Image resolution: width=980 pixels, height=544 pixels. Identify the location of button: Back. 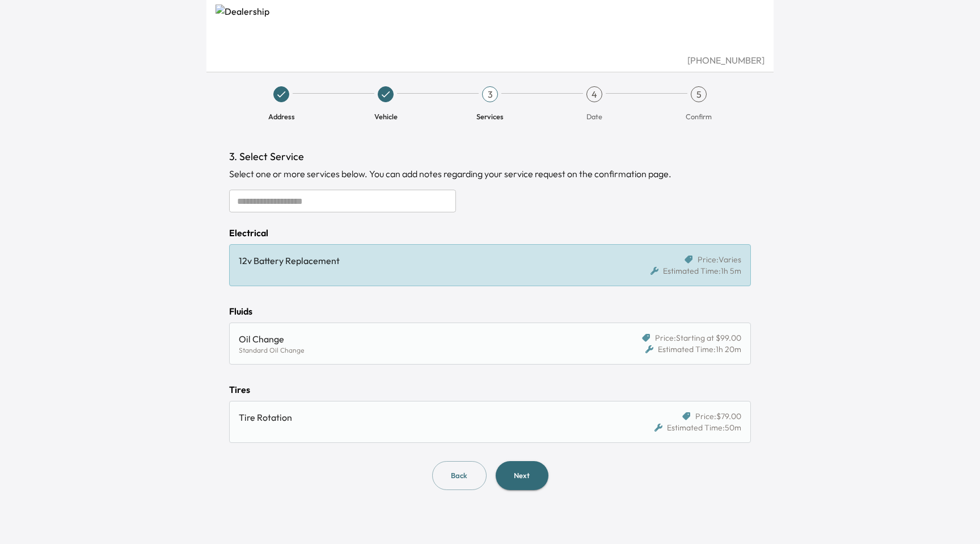
(459, 475).